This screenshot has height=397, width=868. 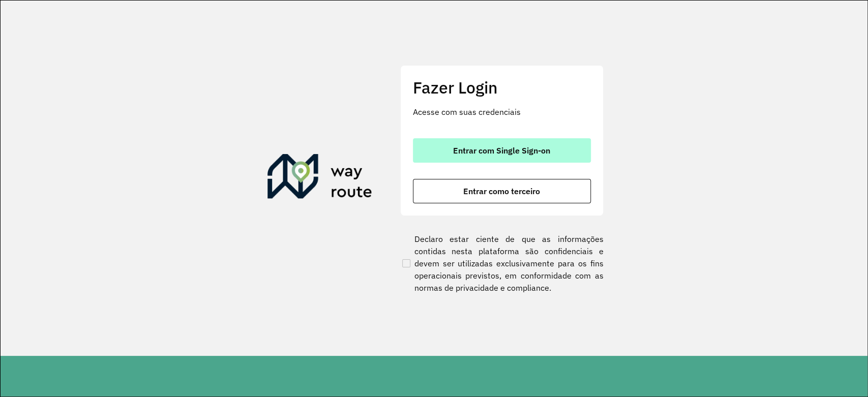 I want to click on span: Entrar como terceiro, so click(x=501, y=191).